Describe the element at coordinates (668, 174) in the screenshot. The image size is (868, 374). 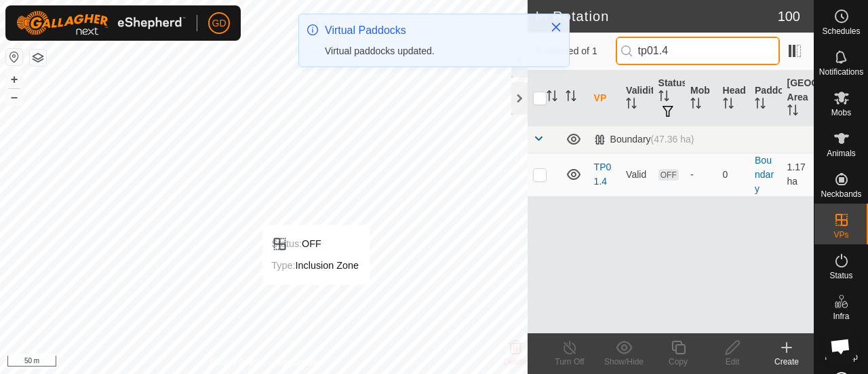
I see `span: OFF` at that location.